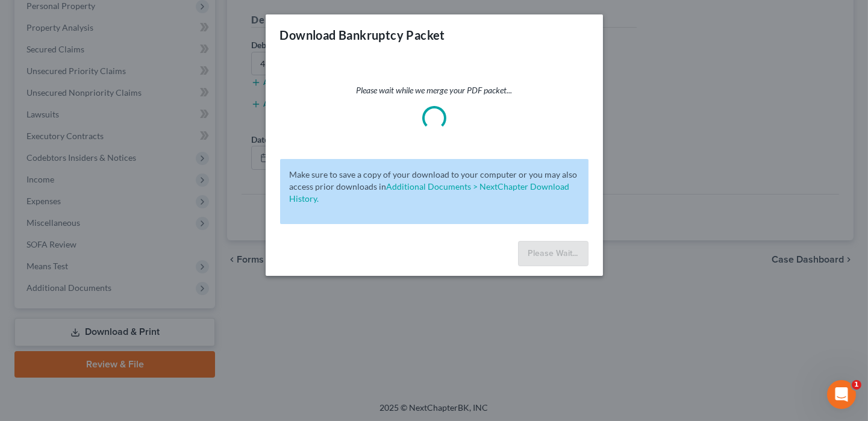  I want to click on h3: Download Bankruptcy Packet, so click(362, 35).